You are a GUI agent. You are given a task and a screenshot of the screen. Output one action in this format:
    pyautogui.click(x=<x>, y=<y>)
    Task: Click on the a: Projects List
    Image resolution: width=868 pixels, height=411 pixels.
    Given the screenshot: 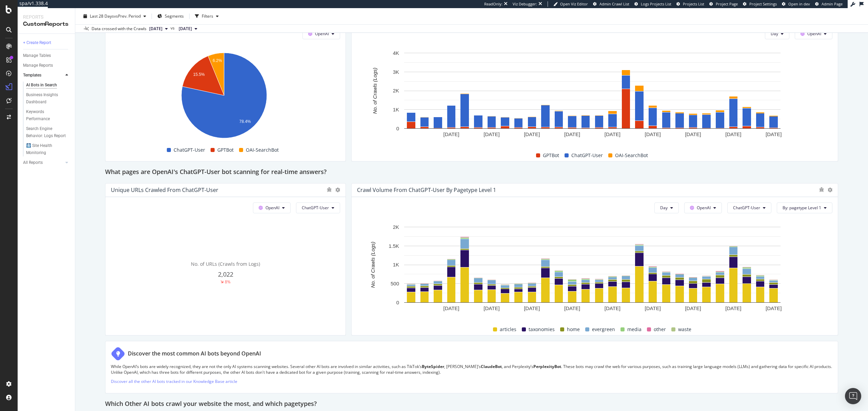 What is the action you would take?
    pyautogui.click(x=690, y=4)
    